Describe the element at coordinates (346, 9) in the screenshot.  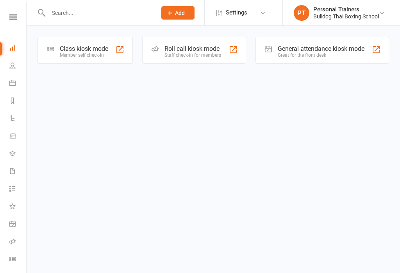
I see `div: Personal Trainers` at that location.